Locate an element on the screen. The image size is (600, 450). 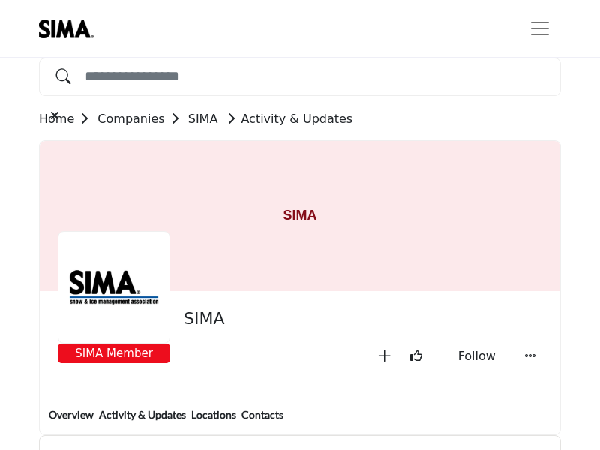
a: Companies is located at coordinates (143, 119).